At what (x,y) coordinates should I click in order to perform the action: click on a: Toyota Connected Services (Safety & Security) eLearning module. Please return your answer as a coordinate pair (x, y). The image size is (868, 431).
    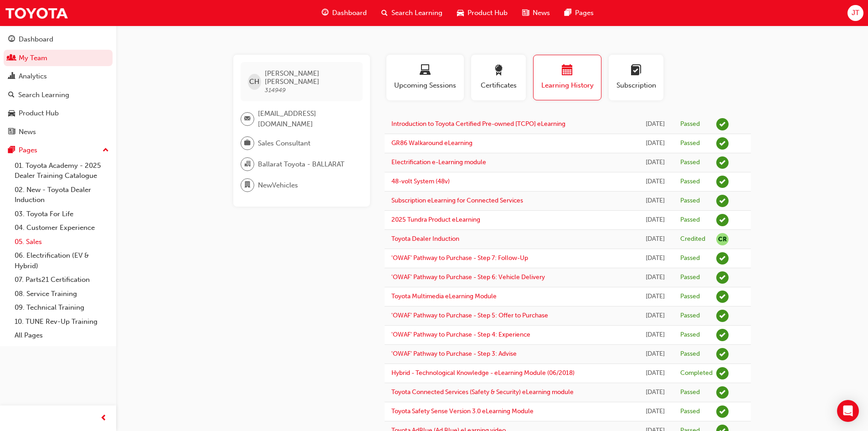
    Looking at the image, I should click on (482, 392).